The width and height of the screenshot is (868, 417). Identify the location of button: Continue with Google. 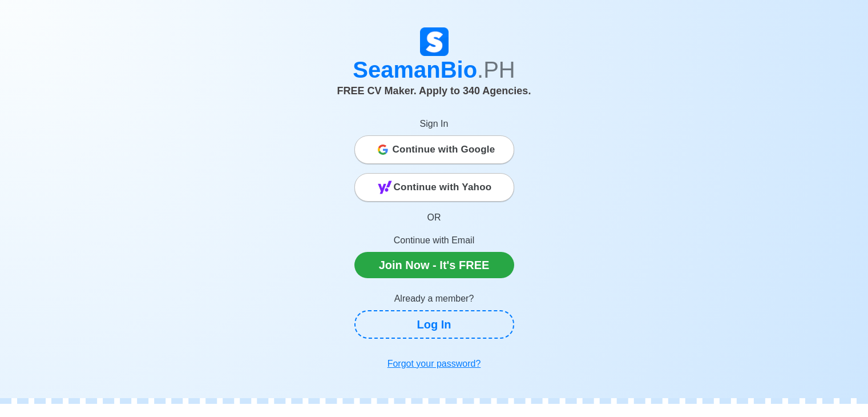
(434, 150).